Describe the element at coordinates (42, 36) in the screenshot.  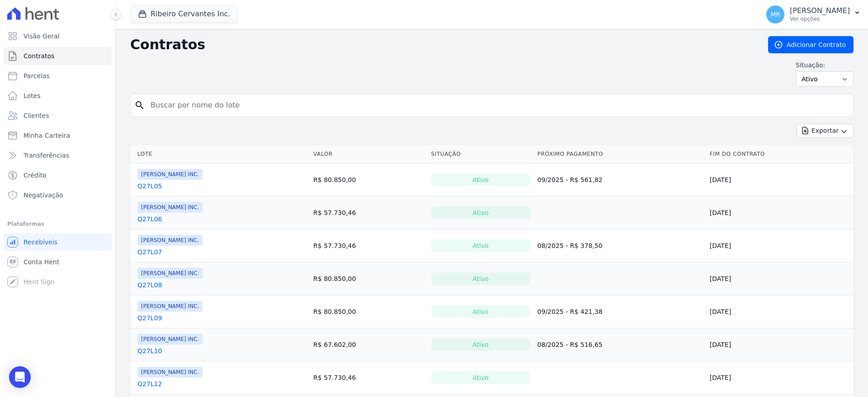
I see `span: Visão Geral` at that location.